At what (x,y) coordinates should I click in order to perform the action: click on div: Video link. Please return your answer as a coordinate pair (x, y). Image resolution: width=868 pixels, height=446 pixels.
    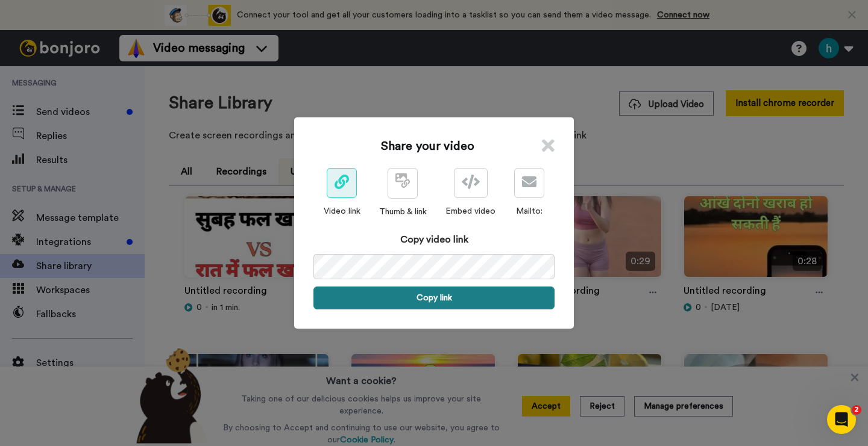
    Looking at the image, I should click on (342, 211).